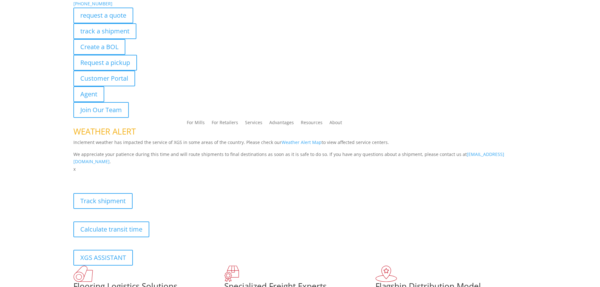 This screenshot has width=600, height=287. I want to click on p: Inclement weather has impacted the service of XGS in some areas of the country. Please check our ..., so click(300, 145).